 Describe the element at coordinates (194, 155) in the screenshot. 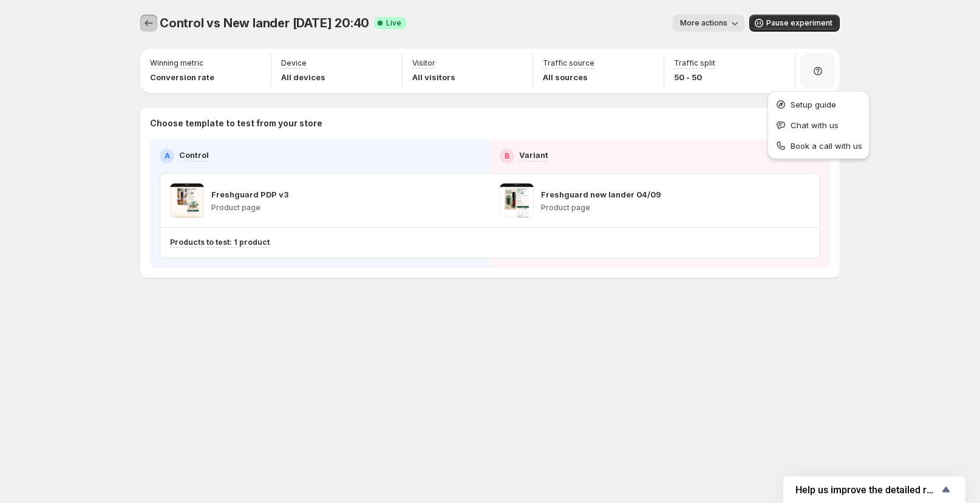

I see `p: Control` at that location.